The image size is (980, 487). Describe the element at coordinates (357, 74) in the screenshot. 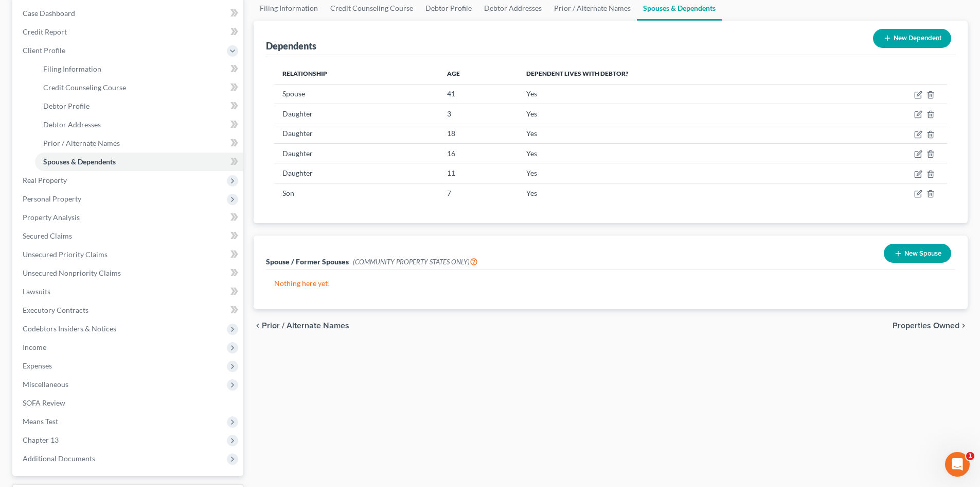

I see `th: Relationship` at that location.